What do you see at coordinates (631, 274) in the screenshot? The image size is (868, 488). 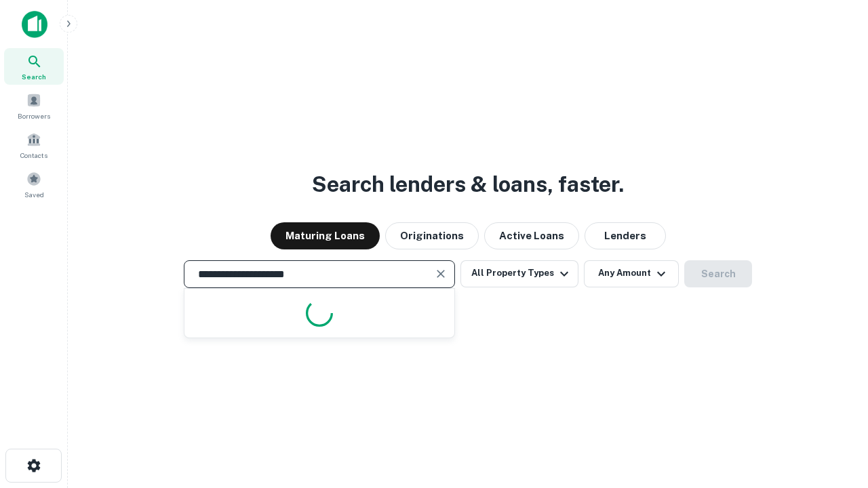 I see `button: Any Amount` at bounding box center [631, 274].